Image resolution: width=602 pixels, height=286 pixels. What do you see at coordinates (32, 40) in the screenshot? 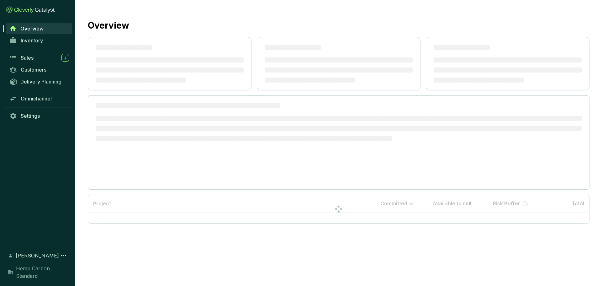
I see `span: Inventory` at bounding box center [32, 40].